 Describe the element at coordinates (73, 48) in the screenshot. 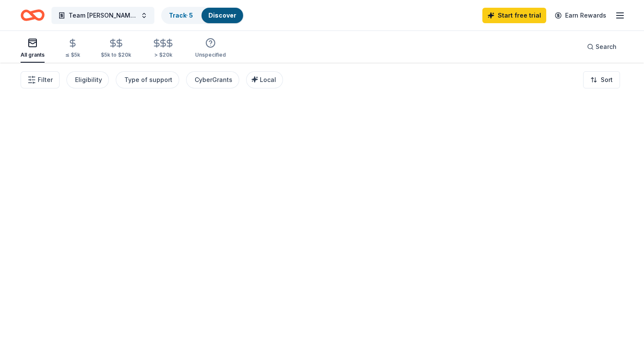

I see `button: ≤ $5k` at that location.